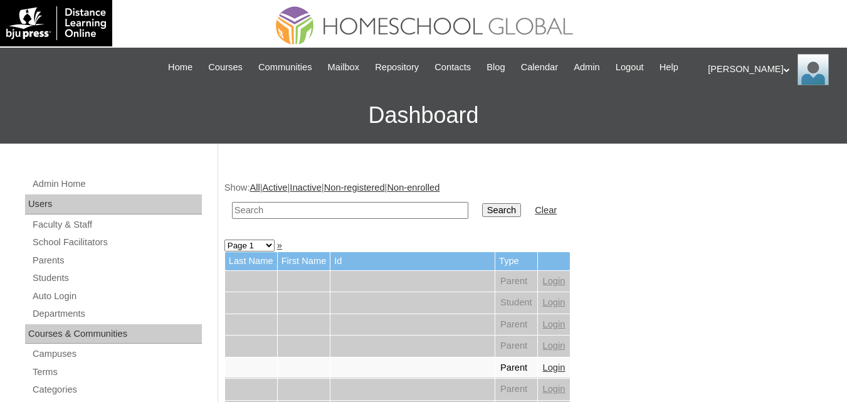 The image size is (847, 402). Describe the element at coordinates (251, 261) in the screenshot. I see `td: Last Name` at that location.